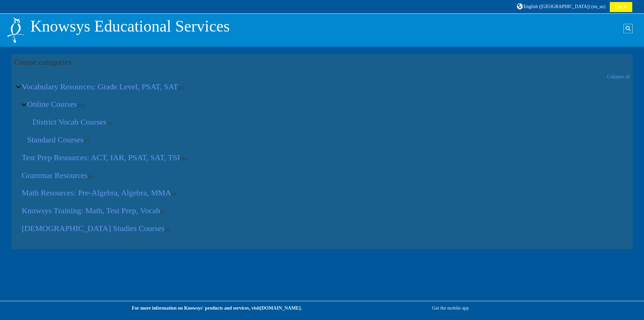 The image size is (644, 320). Describe the element at coordinates (16, 30) in the screenshot. I see `a: Home` at that location.